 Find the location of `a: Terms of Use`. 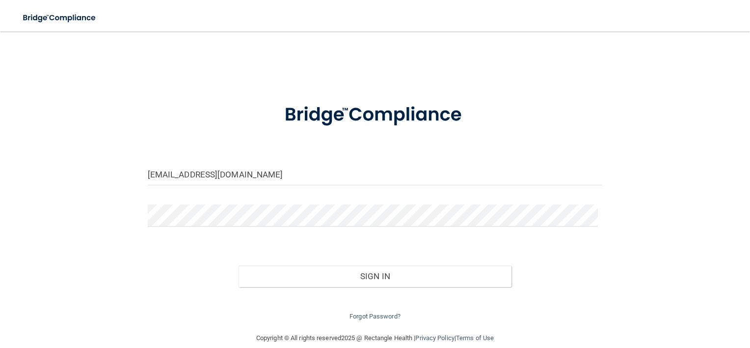

a: Terms of Use is located at coordinates (475, 337).